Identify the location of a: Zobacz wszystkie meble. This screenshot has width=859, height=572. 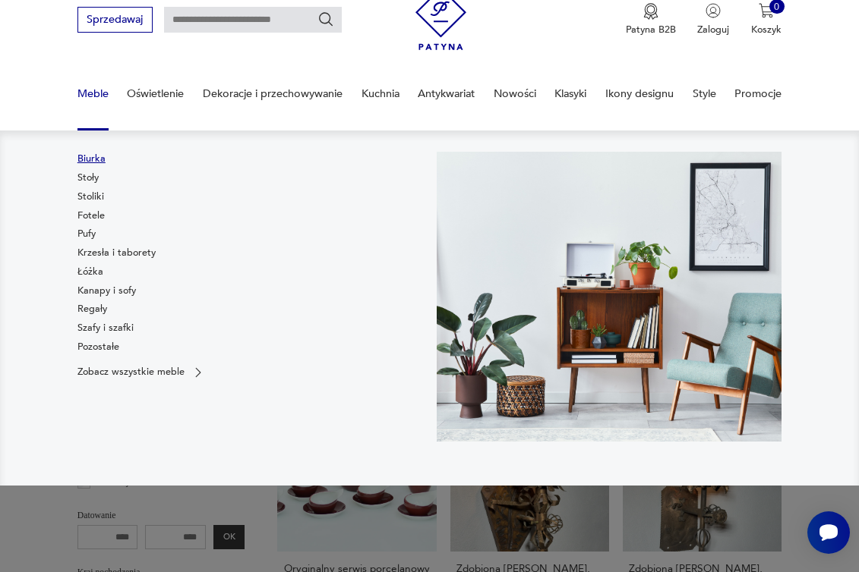
(141, 373).